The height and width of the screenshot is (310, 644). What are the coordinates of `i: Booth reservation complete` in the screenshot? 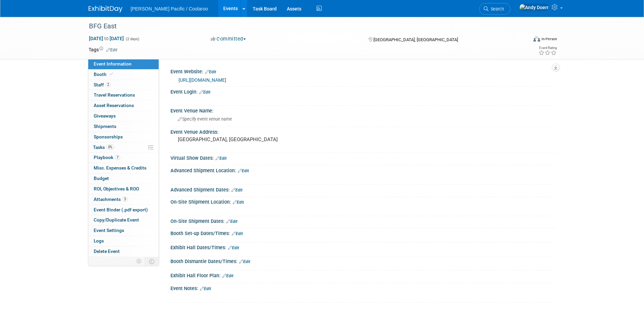 It's located at (111, 74).